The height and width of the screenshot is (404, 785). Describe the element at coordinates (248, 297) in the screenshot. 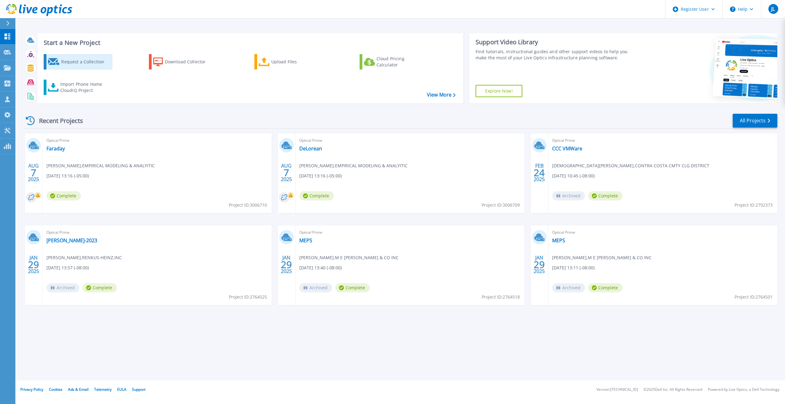

I see `span: Project ID: 2764525` at that location.